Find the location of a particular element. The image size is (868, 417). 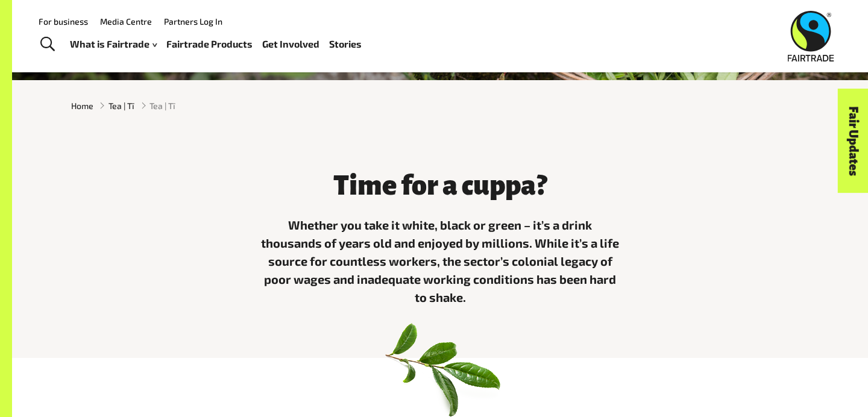

a: Media Centre is located at coordinates (126, 21).